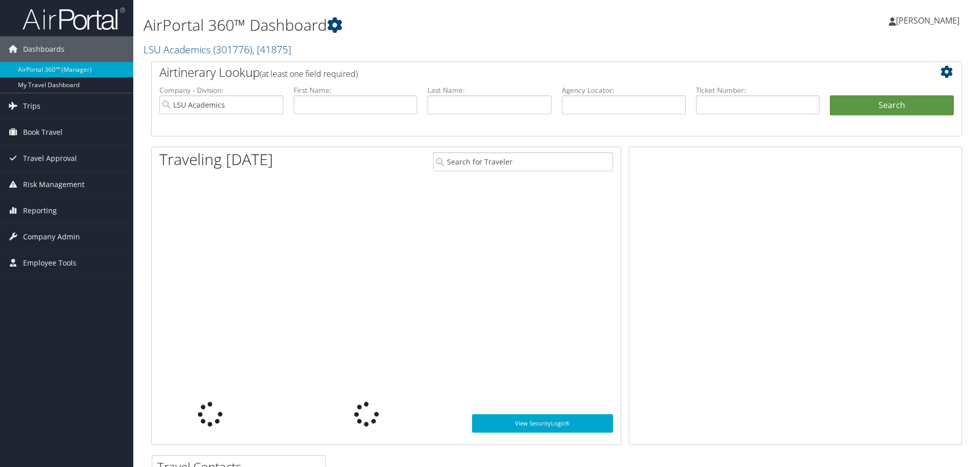 This screenshot has width=980, height=467. Describe the element at coordinates (44, 49) in the screenshot. I see `span: Dashboards` at that location.